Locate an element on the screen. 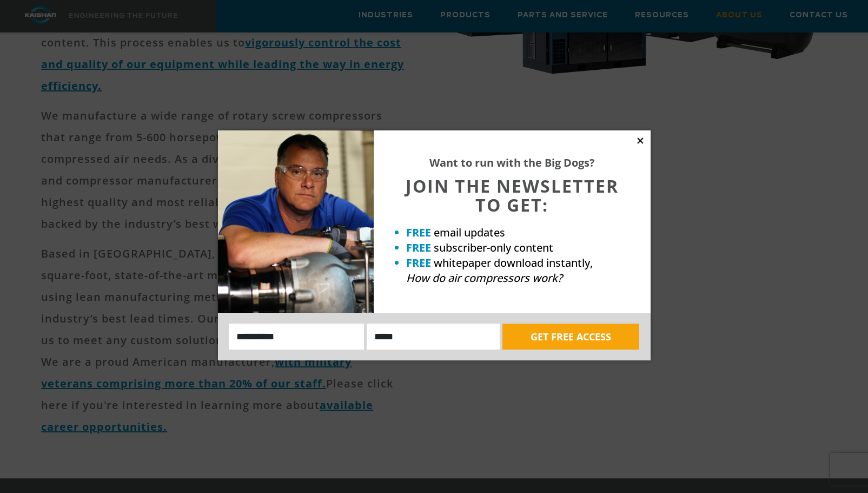 This screenshot has width=868, height=493. span: whitepaper download instantly, is located at coordinates (513, 262).